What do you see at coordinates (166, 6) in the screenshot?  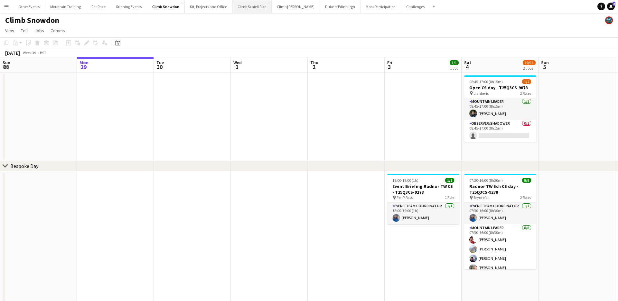 I see `button: Climb Snowdon` at bounding box center [166, 6].